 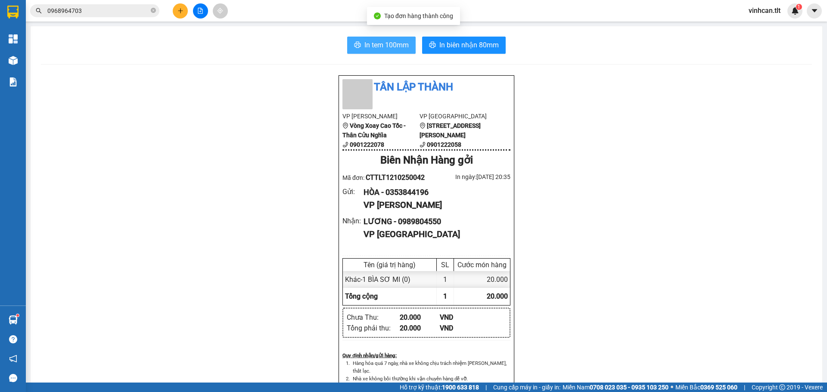 I want to click on span: check-circle, so click(x=377, y=16).